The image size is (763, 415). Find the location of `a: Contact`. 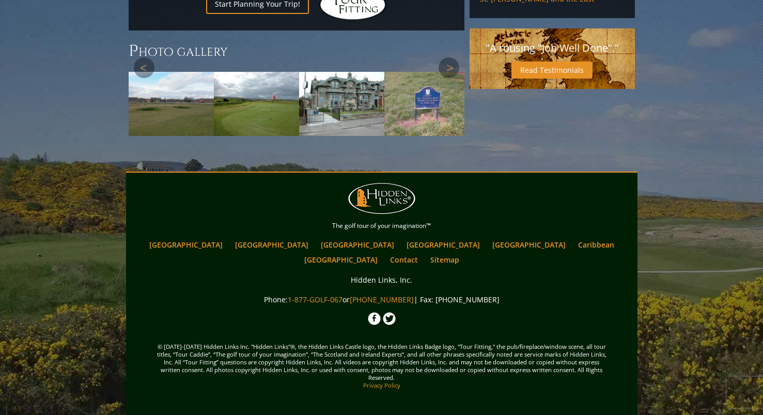

a: Contact is located at coordinates (404, 259).